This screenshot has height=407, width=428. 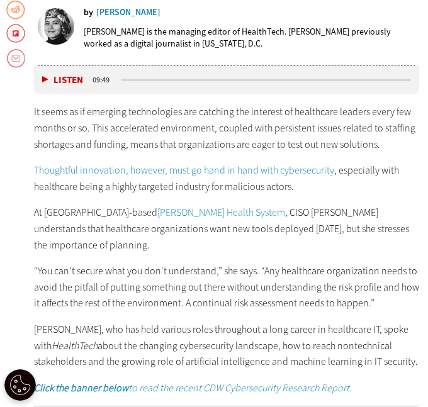 I want to click on span: by, so click(x=88, y=13).